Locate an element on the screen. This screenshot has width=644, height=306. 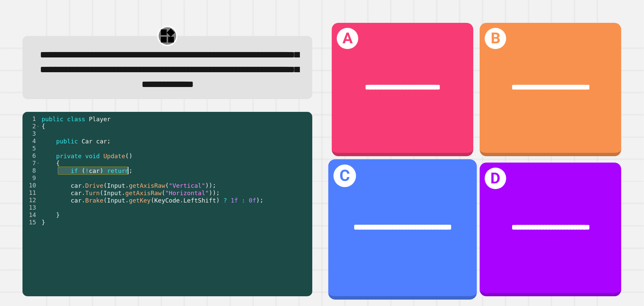
div: 11 is located at coordinates (31, 193).